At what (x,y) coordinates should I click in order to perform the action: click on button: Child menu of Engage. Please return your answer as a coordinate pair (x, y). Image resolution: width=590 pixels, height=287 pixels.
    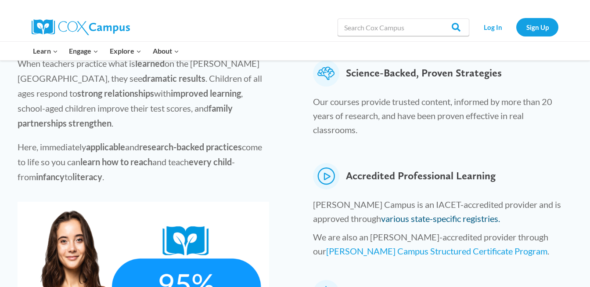
    Looking at the image, I should click on (84, 51).